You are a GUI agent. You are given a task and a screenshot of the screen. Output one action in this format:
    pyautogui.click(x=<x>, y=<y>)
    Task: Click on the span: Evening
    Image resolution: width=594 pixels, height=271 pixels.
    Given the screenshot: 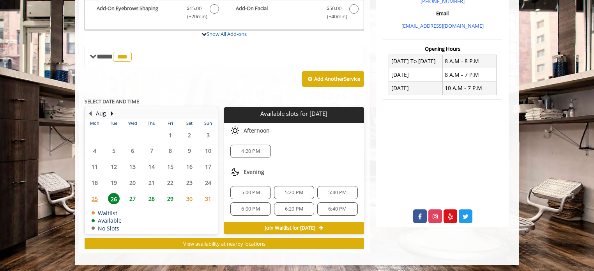 What is the action you would take?
    pyautogui.click(x=254, y=172)
    